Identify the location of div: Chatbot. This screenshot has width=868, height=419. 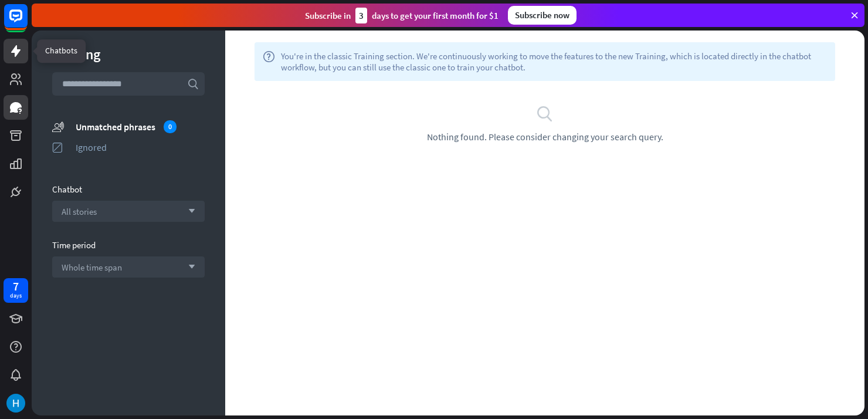
(129, 189).